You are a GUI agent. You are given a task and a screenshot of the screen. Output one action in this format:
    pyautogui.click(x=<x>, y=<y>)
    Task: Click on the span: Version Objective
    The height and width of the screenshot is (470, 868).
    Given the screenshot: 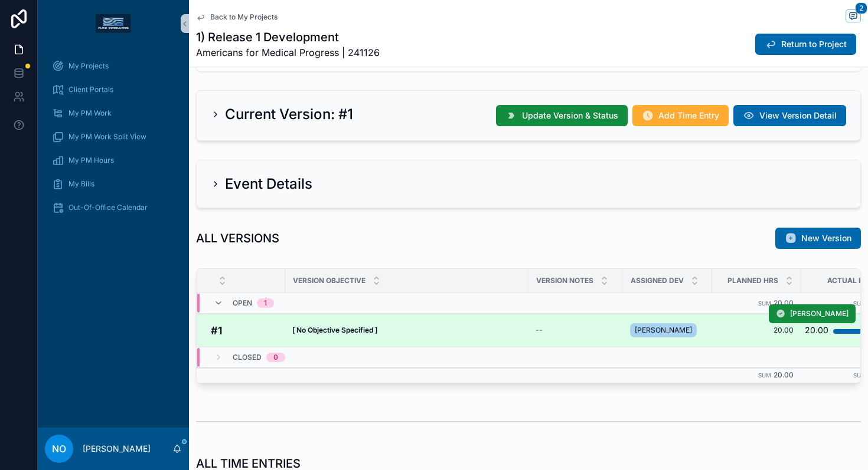 What is the action you would take?
    pyautogui.click(x=328, y=280)
    